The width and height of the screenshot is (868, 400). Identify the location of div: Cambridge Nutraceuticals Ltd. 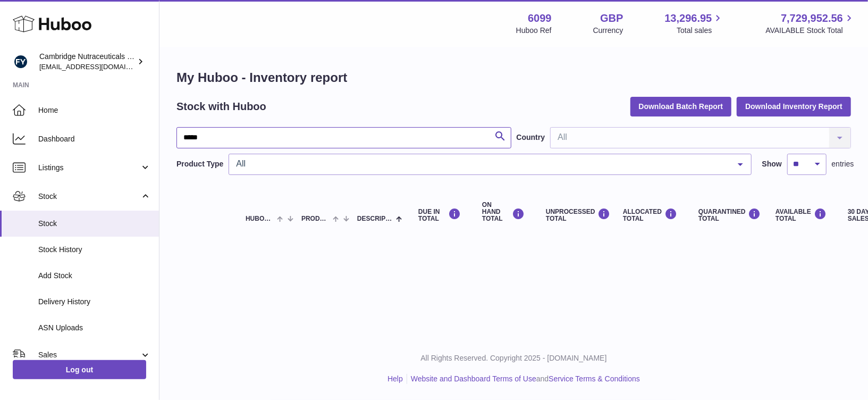
(87, 62).